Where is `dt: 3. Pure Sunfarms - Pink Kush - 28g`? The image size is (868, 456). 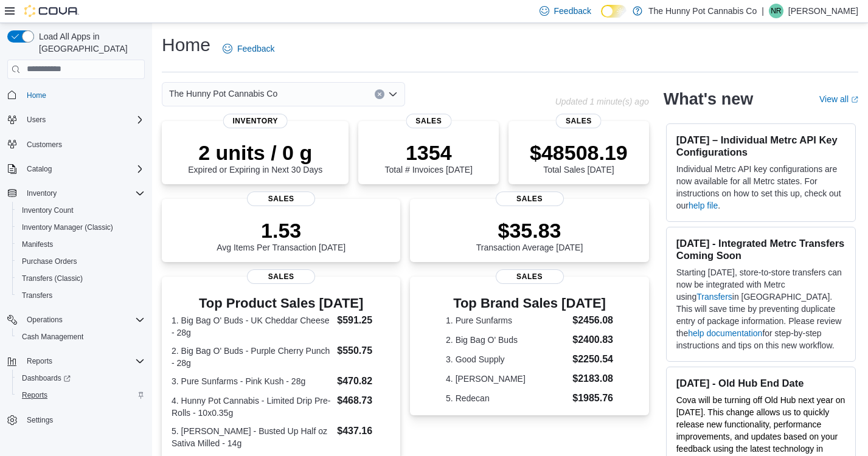
dt: 3. Pure Sunfarms - Pink Kush - 28g is located at coordinates (252, 381).